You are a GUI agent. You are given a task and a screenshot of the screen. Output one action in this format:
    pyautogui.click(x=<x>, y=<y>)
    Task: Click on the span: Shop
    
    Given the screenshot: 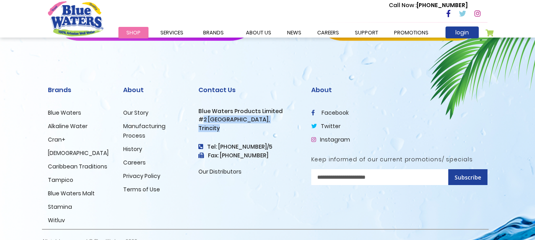 What is the action you would take?
    pyautogui.click(x=133, y=32)
    